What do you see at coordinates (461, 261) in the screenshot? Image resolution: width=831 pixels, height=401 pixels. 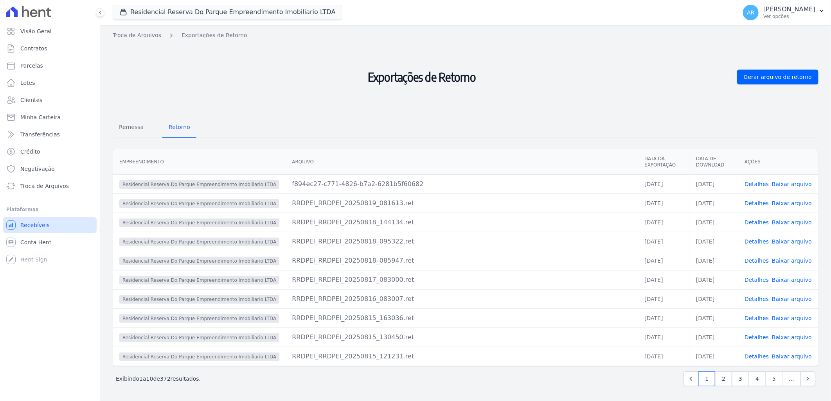 I see `div: RRDPEI_RRDPEI_20250818_085947.ret` at bounding box center [461, 261].